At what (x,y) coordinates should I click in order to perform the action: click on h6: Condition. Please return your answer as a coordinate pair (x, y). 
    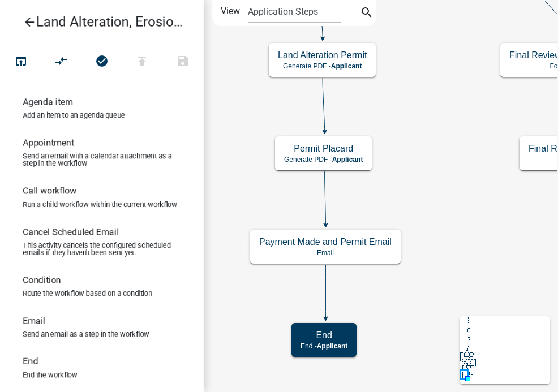
    Looking at the image, I should click on (42, 280).